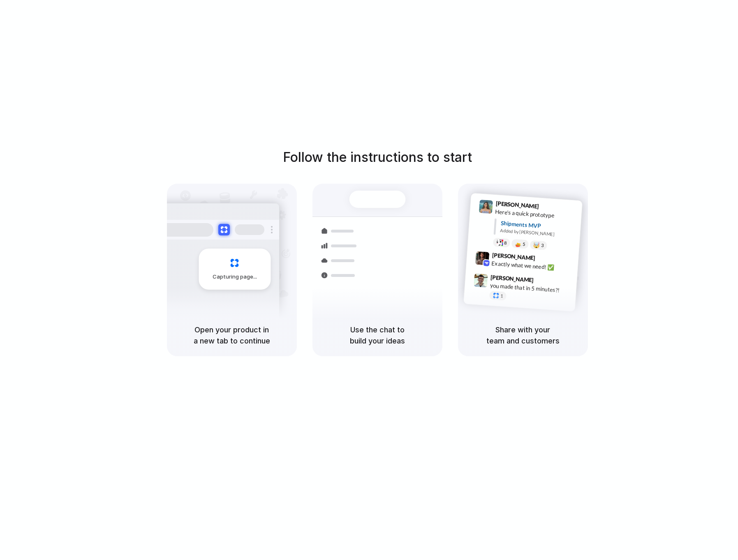  What do you see at coordinates (505, 242) in the screenshot?
I see `span: 8` at bounding box center [505, 242].